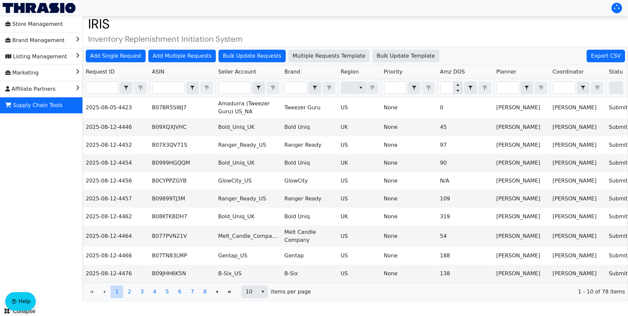 The image size is (628, 316). Describe the element at coordinates (39, 8) in the screenshot. I see `img: Thrasio Logo` at that location.